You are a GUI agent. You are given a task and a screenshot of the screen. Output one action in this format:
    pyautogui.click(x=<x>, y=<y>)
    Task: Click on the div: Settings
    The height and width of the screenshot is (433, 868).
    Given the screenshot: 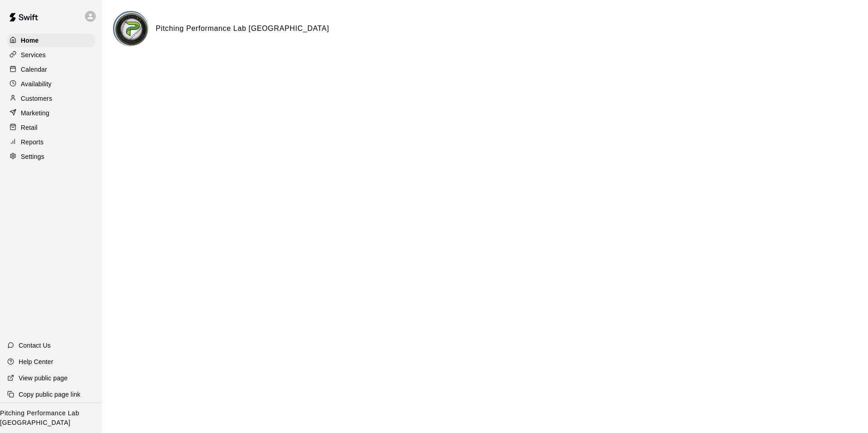 What is the action you would take?
    pyautogui.click(x=51, y=156)
    